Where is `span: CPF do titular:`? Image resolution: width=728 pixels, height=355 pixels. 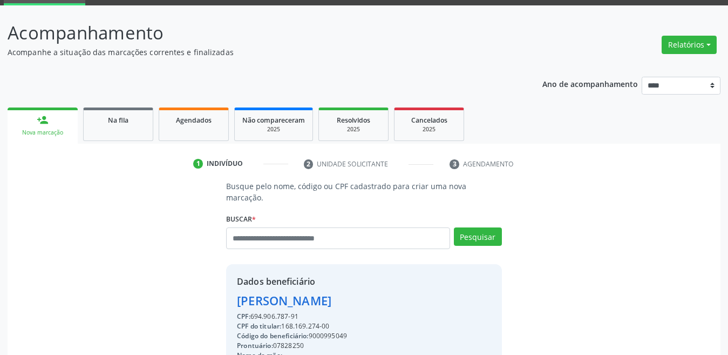 span: CPF do titular: is located at coordinates (259, 326).